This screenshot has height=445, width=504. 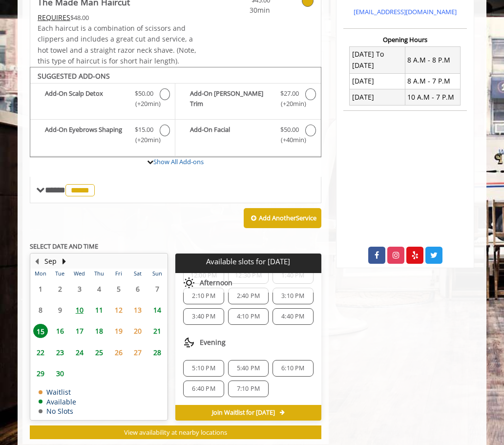 I want to click on td: Select day12, so click(x=119, y=310).